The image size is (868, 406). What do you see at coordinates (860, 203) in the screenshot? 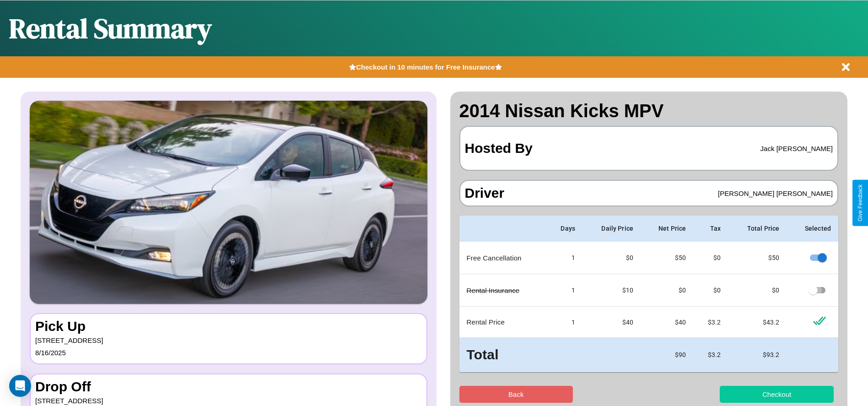
I see `div: Give Feedback` at bounding box center [860, 203].